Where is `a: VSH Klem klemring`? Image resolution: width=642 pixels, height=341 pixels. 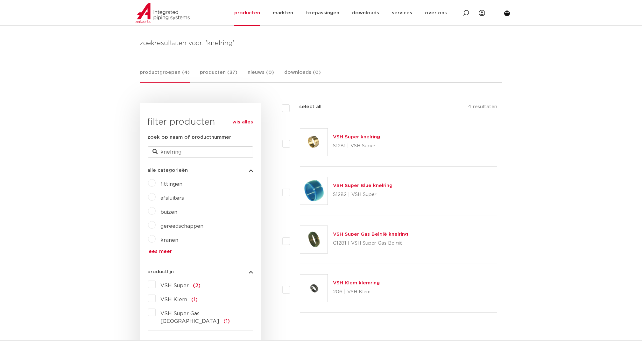
a: VSH Klem klemring is located at coordinates (356, 283).